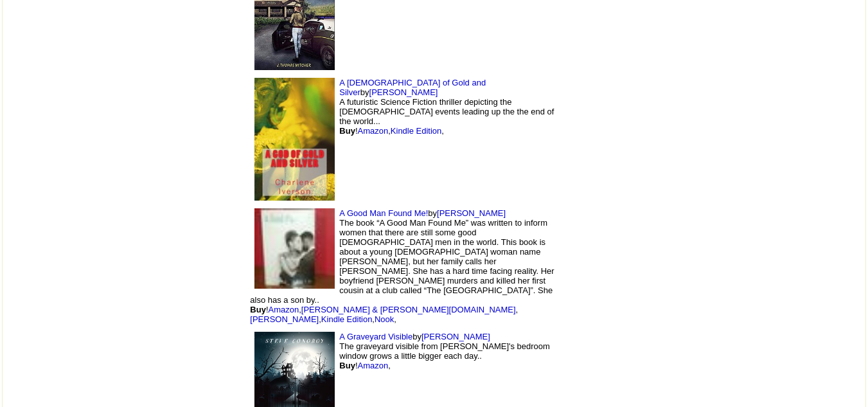 The height and width of the screenshot is (407, 868). What do you see at coordinates (376, 336) in the screenshot?
I see `a: A Graveyard Visible` at bounding box center [376, 336].